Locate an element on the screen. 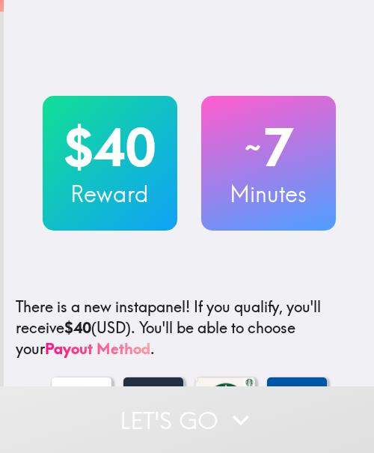 This screenshot has width=374, height=453. p: If you qualify, you'll receive (USD) . You'll be able to choose your . is located at coordinates (188, 328).